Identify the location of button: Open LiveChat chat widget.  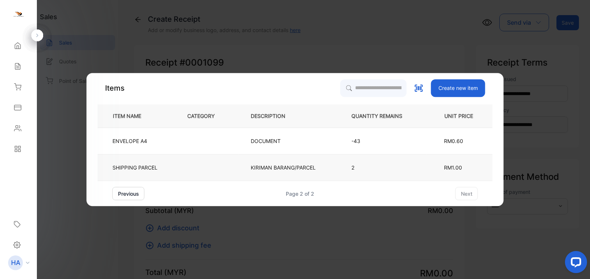
(17, 14).